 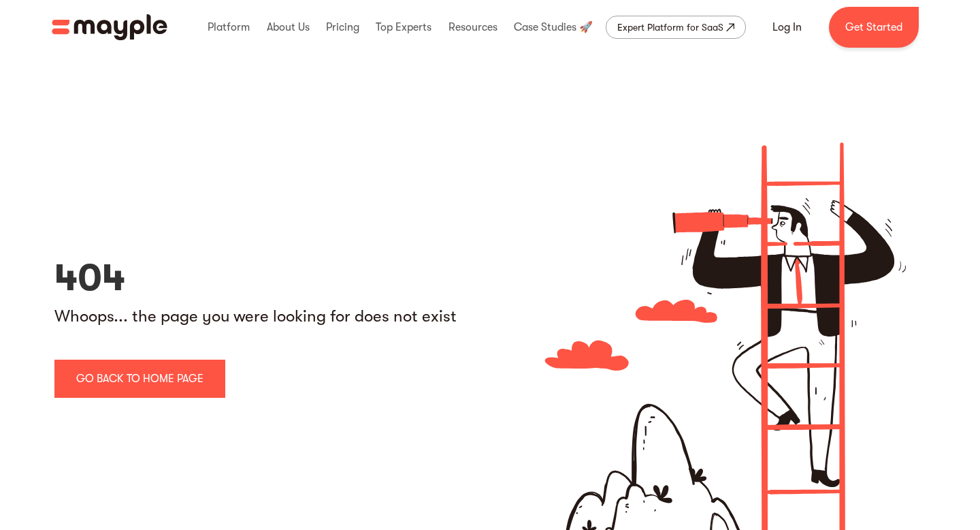 I want to click on div: Resources, so click(x=473, y=27).